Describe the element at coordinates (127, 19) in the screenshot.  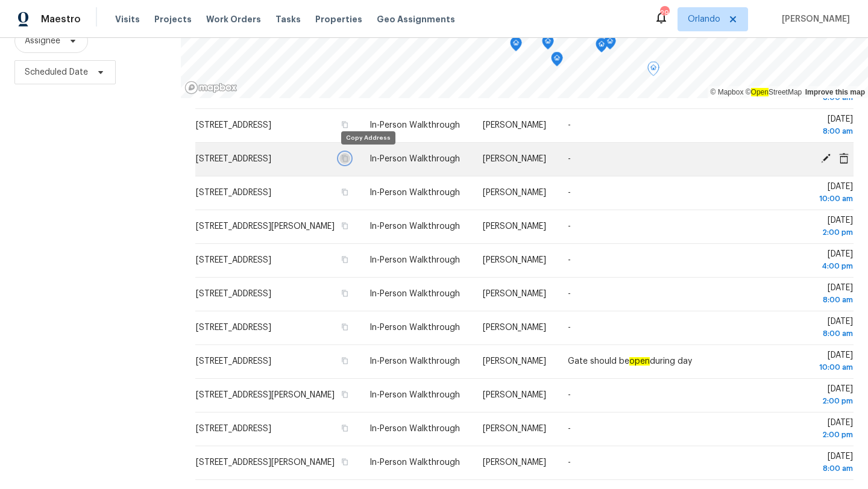
I see `span: Visits` at that location.